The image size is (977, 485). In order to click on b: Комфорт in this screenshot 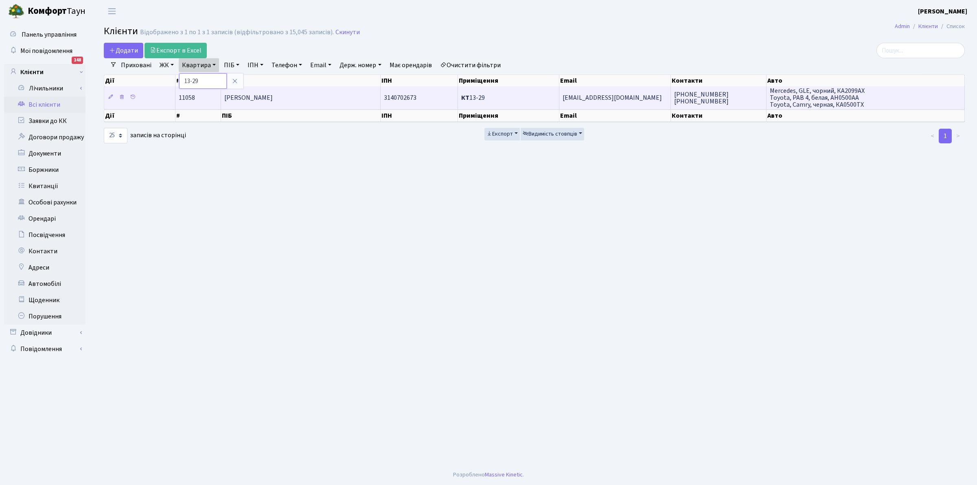, I will do `click(47, 11)`.